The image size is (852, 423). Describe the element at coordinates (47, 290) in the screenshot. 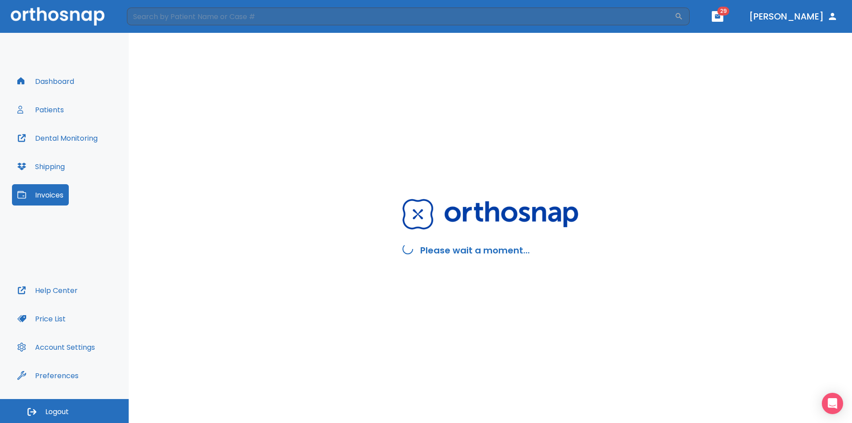

I see `button: Help Center` at that location.